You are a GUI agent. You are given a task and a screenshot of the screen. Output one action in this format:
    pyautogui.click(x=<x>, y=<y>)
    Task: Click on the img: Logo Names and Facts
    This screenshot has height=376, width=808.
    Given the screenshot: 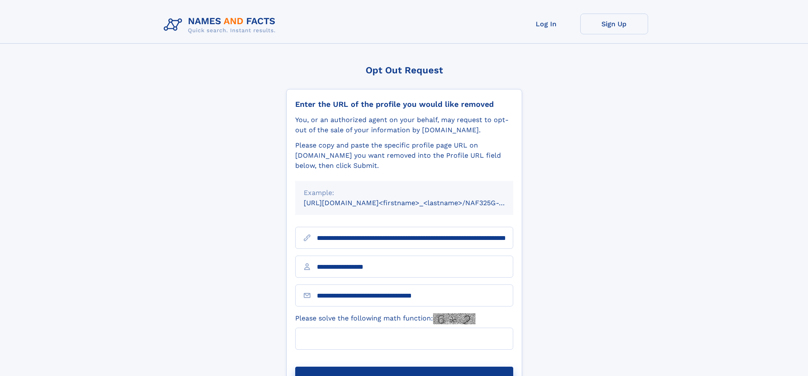 What is the action you would take?
    pyautogui.click(x=221, y=25)
    